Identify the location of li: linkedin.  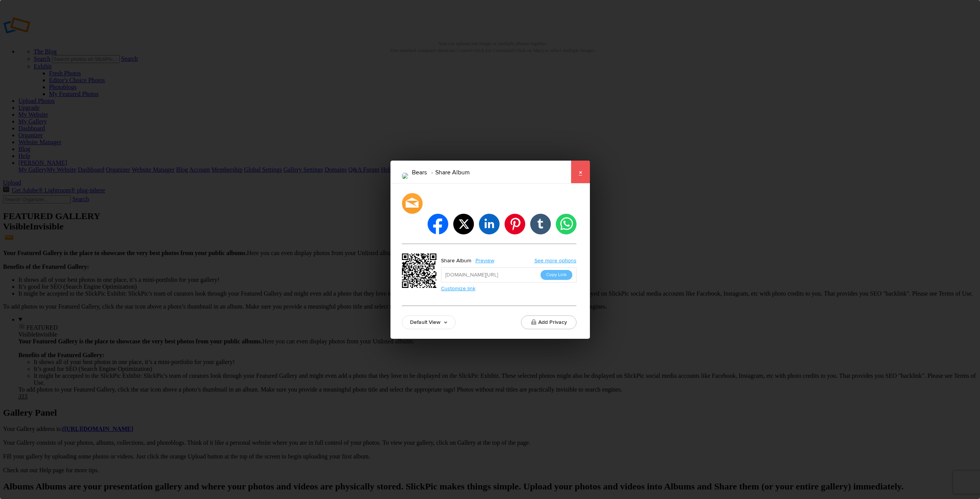
(490, 224).